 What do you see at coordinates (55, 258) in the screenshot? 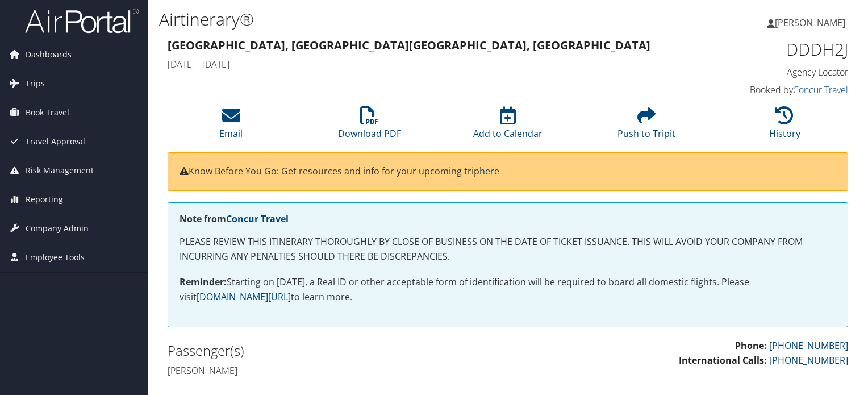
I see `span: Employee Tools` at bounding box center [55, 258].